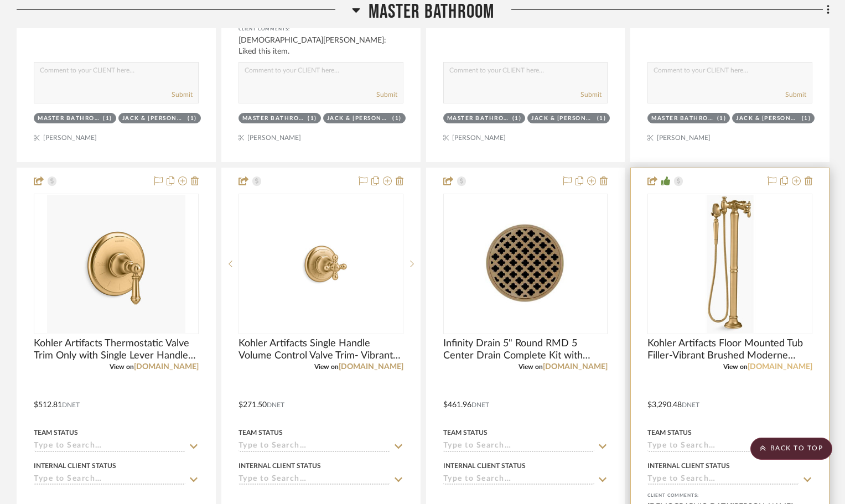  What do you see at coordinates (526, 350) in the screenshot?
I see `span: Infinity Drain 5" Round RMD 5 Center Drain Complete Kit with Moor Pattern Decorative Plate` at bounding box center [526, 350].